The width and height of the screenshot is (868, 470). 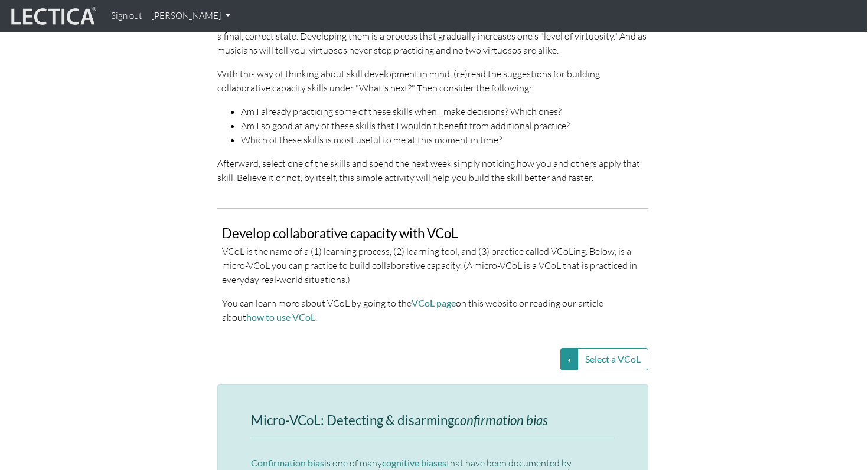 I want to click on li: Which of these skills is most useful to me at this moment in time?, so click(x=445, y=140).